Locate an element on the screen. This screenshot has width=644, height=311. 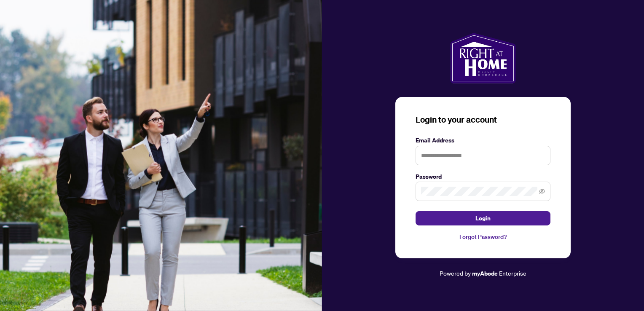
label: Email Address is located at coordinates (483, 140).